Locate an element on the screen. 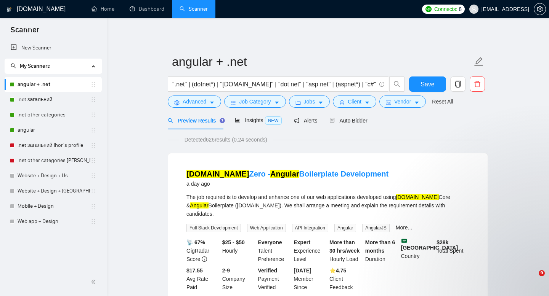 Image resolution: width=549 pixels, height=296 pixels. a: dashboardDashboard is located at coordinates (147, 9).